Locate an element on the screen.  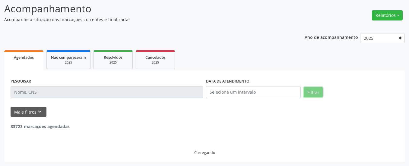
span: Resolvidos is located at coordinates (113, 57).